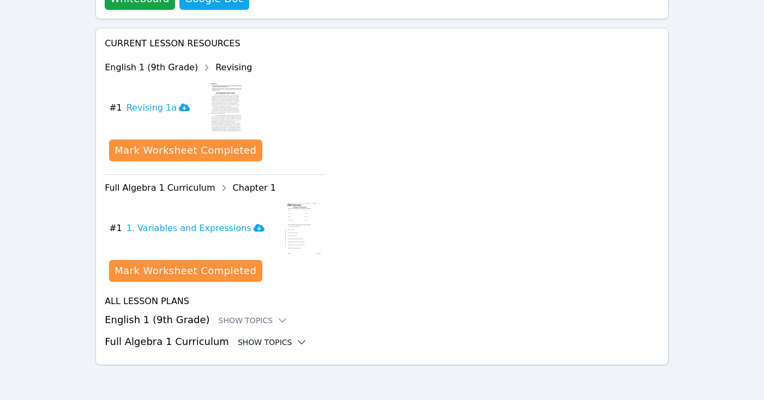  Describe the element at coordinates (382, 302) in the screenshot. I see `h4: All Lesson Plans` at that location.